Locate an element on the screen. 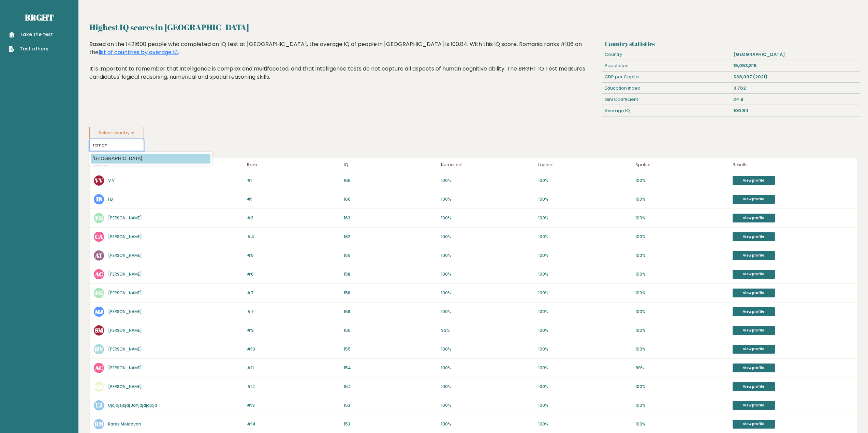  h3: Country statistics is located at coordinates (731, 44).